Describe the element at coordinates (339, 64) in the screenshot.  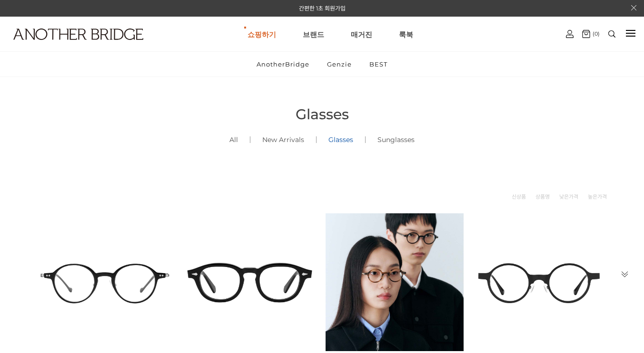
I see `a: Genzie` at that location.